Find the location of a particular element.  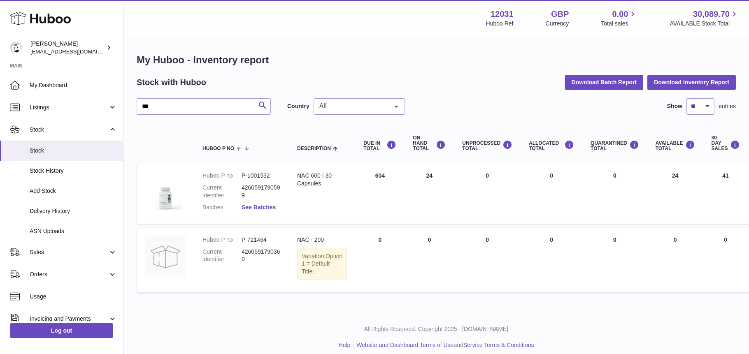

div: Variation: is located at coordinates (322, 264).